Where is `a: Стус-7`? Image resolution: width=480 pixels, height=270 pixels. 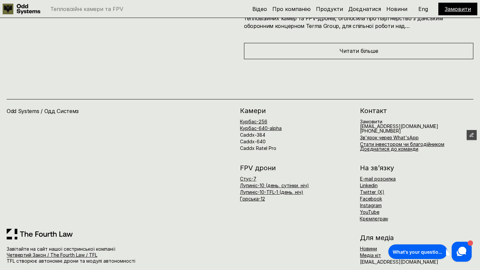
a: Стус-7 is located at coordinates (248, 179).